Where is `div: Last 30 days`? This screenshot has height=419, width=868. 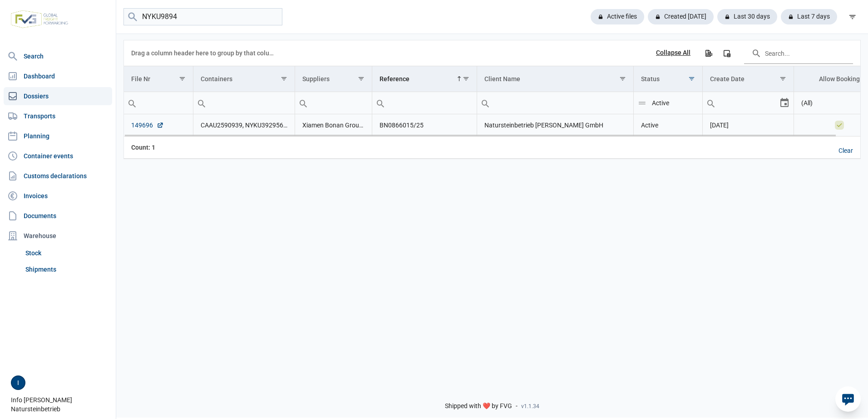
div: Last 30 days is located at coordinates (747, 17).